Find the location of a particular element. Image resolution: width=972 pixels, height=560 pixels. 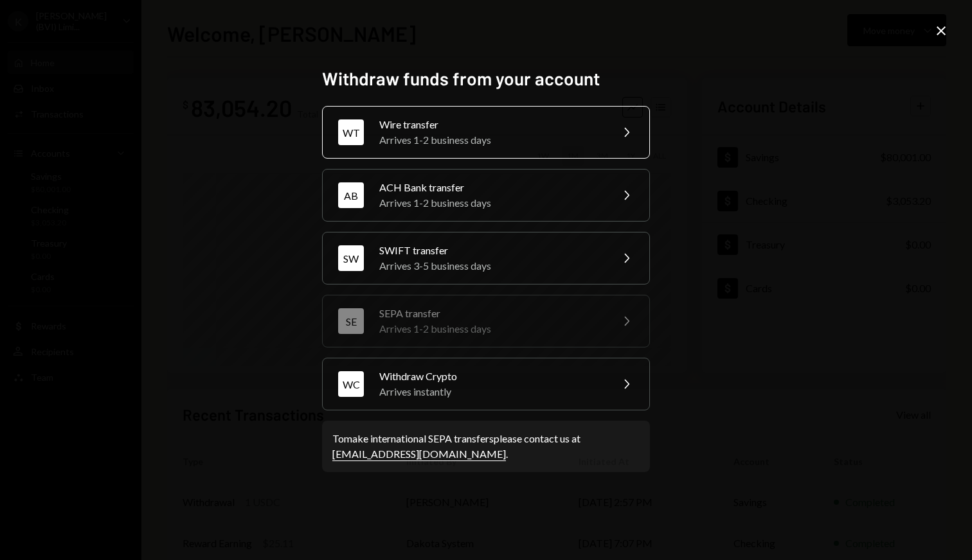

div: ACH Bank transfer is located at coordinates (491, 187).